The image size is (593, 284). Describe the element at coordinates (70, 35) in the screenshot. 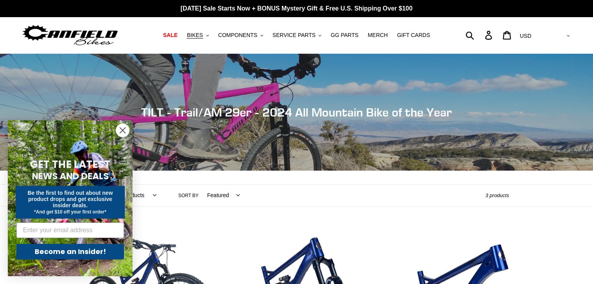

I see `img: Canfield Bikes` at that location.